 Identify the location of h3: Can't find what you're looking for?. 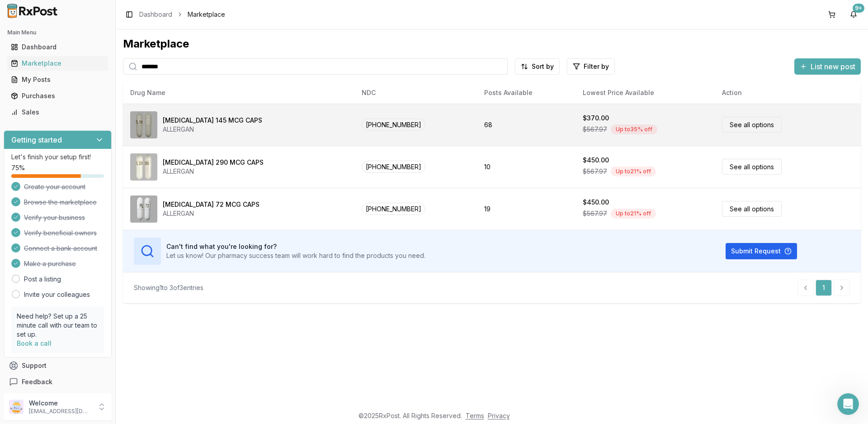
(296, 247).